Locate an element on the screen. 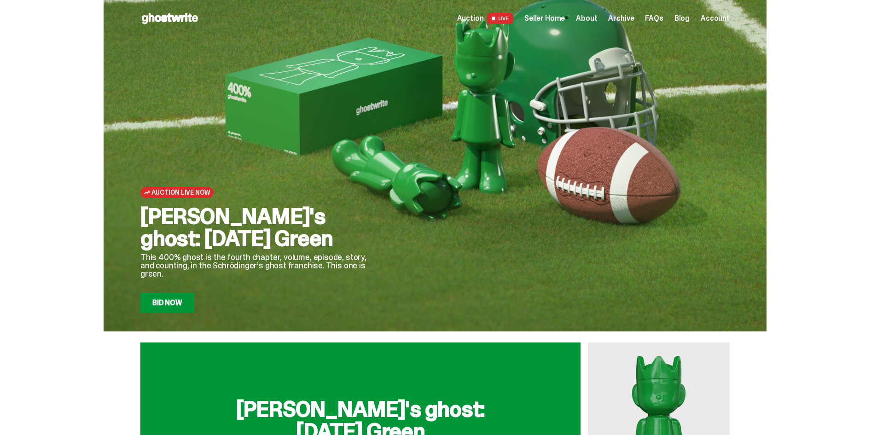 The height and width of the screenshot is (435, 877). a: Archive is located at coordinates (621, 18).